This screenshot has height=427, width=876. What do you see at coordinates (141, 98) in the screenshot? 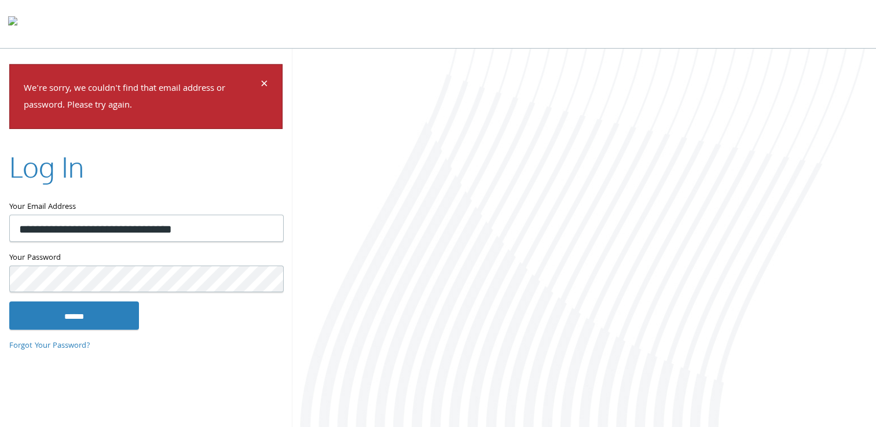
I see `p: We're sorry, we couldn't find that email address or password. Please try again.` at bounding box center [141, 98].